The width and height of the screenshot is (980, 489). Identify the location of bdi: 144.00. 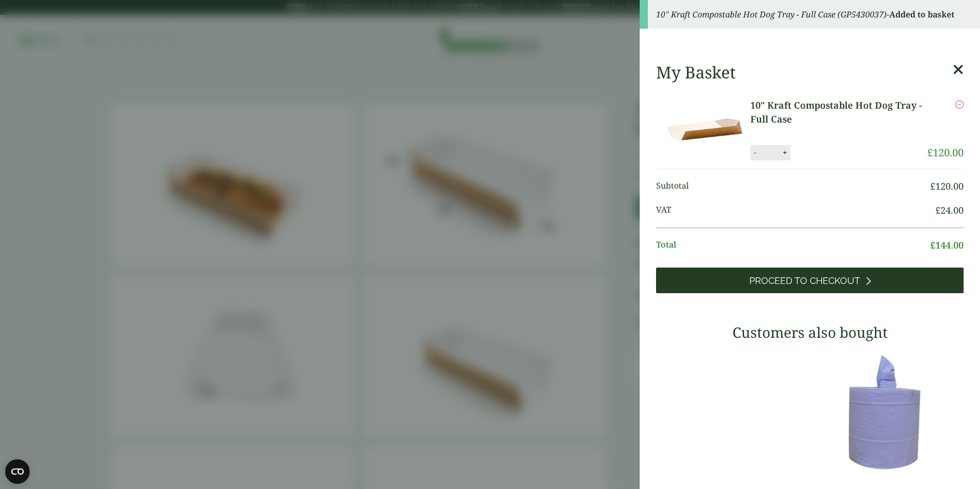
(946, 245).